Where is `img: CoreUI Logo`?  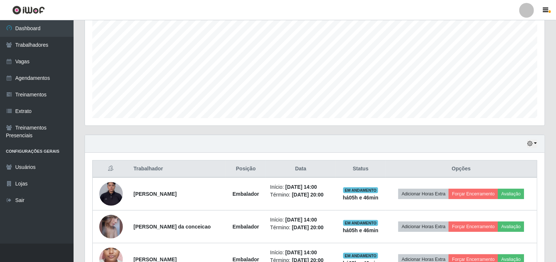 img: CoreUI Logo is located at coordinates (28, 10).